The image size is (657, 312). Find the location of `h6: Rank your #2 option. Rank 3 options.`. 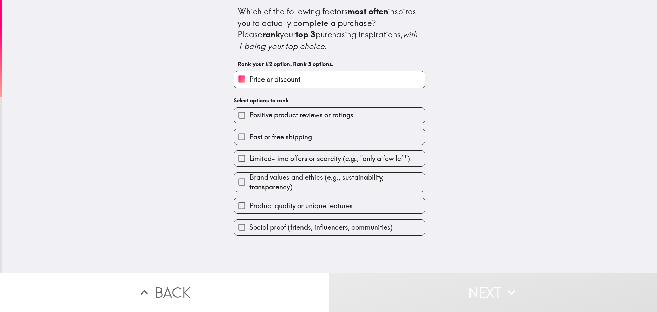

h6: Rank your #2 option. Rank 3 options. is located at coordinates (330, 64).